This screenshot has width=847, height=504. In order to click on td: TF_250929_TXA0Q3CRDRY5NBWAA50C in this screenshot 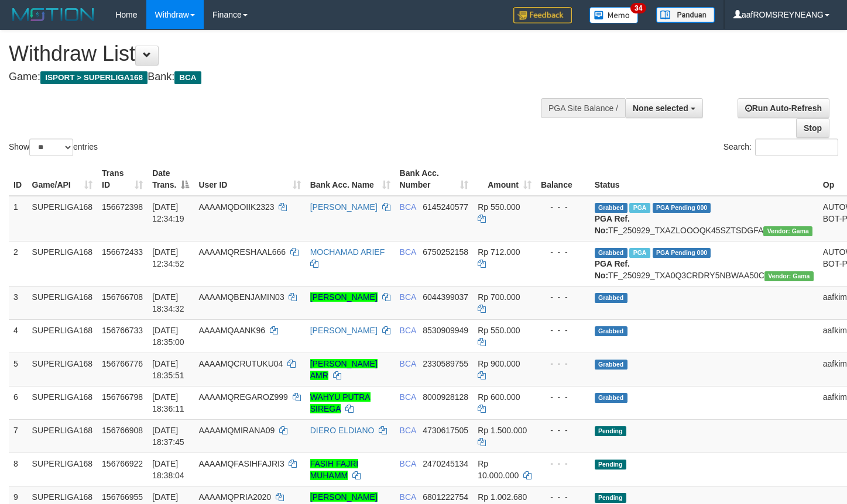, I will do `click(704, 263)`.